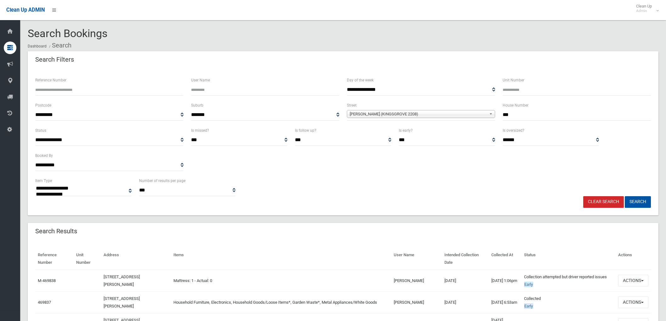 The width and height of the screenshot is (666, 321). Describe the element at coordinates (25, 10) in the screenshot. I see `span: Clean Up ADMIN` at that location.